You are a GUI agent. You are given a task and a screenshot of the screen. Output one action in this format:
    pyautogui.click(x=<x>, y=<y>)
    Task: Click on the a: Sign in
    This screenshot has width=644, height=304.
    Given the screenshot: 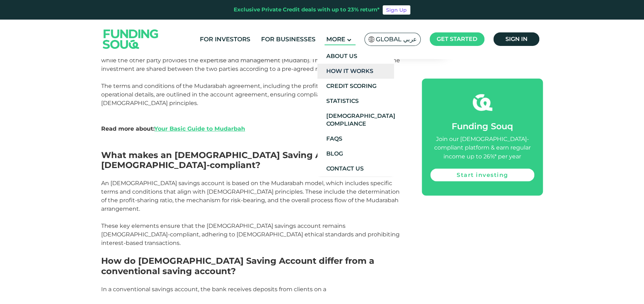 What is the action you would take?
    pyautogui.click(x=516, y=39)
    